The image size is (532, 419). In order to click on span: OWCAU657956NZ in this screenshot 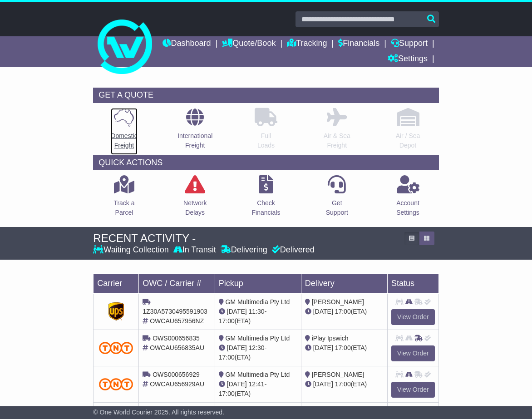, I will do `click(177, 321)`.